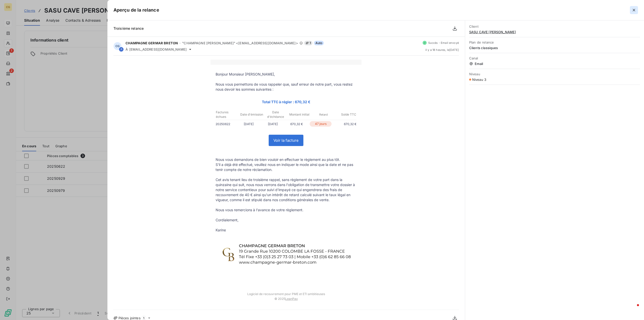 The image size is (644, 320). What do you see at coordinates (252, 115) in the screenshot?
I see `p: Date d'émission` at bounding box center [252, 115].